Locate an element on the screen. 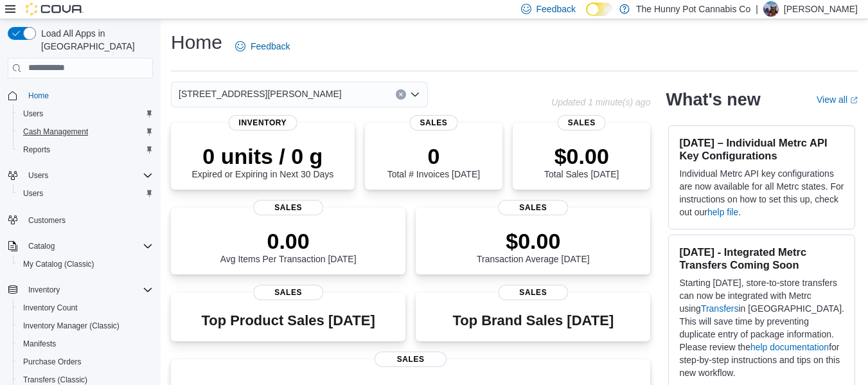 This screenshot has width=868, height=385. div: Expired or Expiring in Next 30 Days is located at coordinates (262, 161).